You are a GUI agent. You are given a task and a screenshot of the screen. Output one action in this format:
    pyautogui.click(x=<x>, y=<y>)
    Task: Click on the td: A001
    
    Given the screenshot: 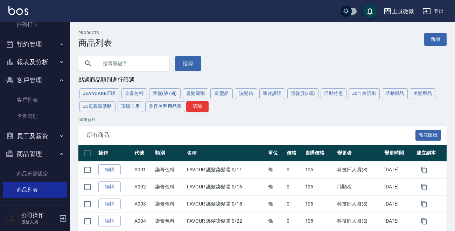 What is the action you would take?
    pyautogui.click(x=143, y=170)
    